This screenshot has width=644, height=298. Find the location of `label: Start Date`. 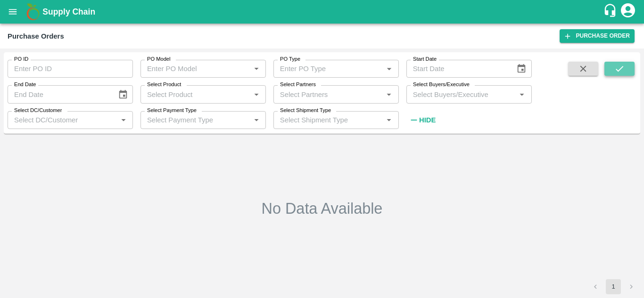

label: Start Date is located at coordinates (425, 59).